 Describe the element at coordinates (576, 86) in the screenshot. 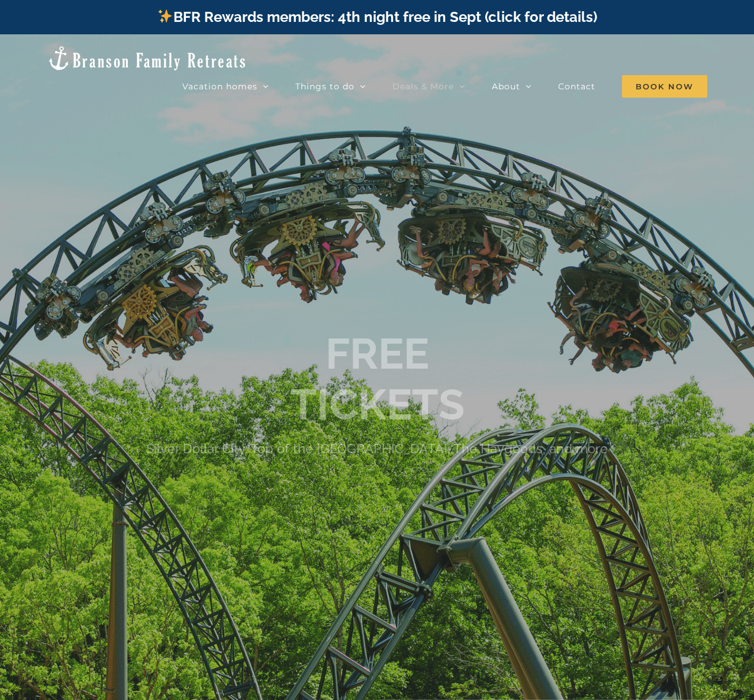

I see `span: Contact` at that location.